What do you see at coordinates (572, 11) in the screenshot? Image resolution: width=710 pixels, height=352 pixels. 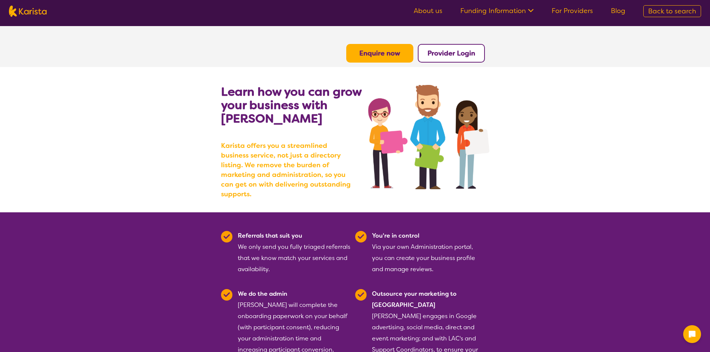 I see `a: For Providers` at bounding box center [572, 11].